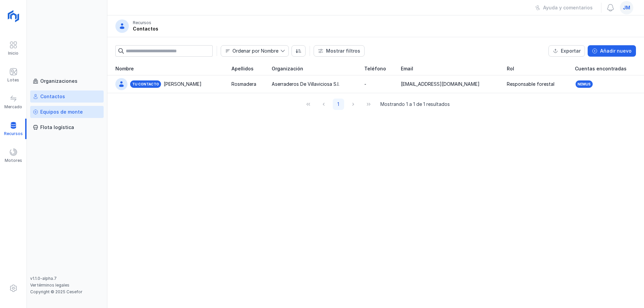 The width and height of the screenshot is (644, 308). I want to click on button: Mostrar filtros, so click(339, 51).